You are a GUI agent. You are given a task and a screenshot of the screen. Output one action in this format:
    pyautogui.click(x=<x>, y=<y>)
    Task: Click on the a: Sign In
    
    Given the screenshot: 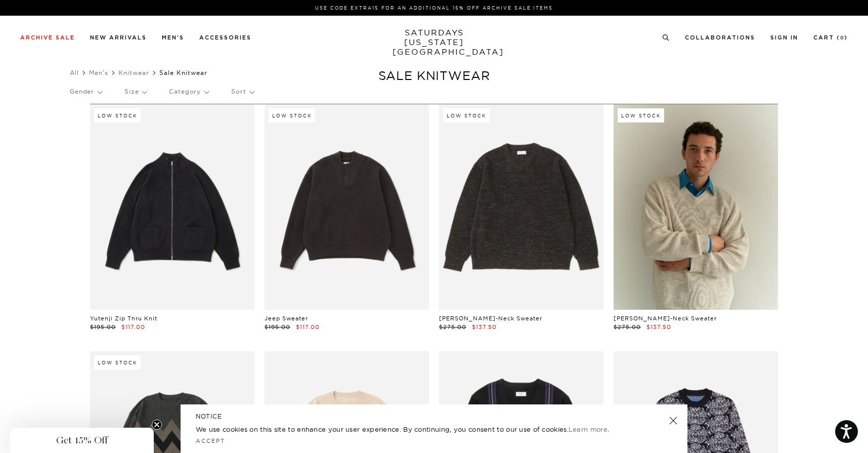 What is the action you would take?
    pyautogui.click(x=784, y=37)
    